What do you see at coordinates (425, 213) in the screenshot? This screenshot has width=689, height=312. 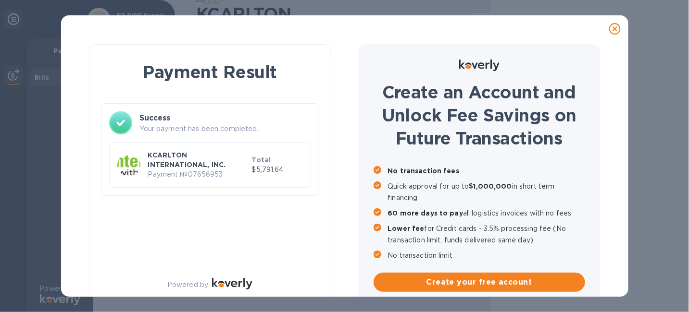 I see `b: 60 more days to pay` at bounding box center [425, 213].